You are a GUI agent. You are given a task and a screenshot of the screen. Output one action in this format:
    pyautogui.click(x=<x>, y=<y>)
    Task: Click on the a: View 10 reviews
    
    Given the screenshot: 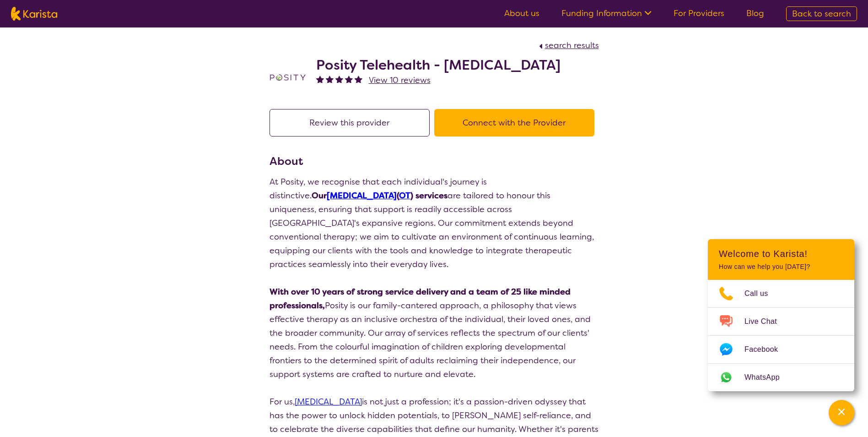 What is the action you would take?
    pyautogui.click(x=399, y=80)
    